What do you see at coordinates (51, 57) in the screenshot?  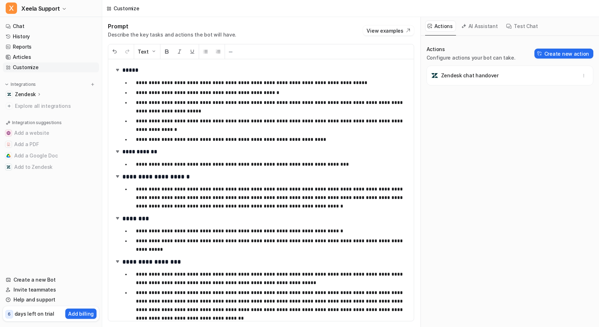 I see `a: Articles` at bounding box center [51, 57].